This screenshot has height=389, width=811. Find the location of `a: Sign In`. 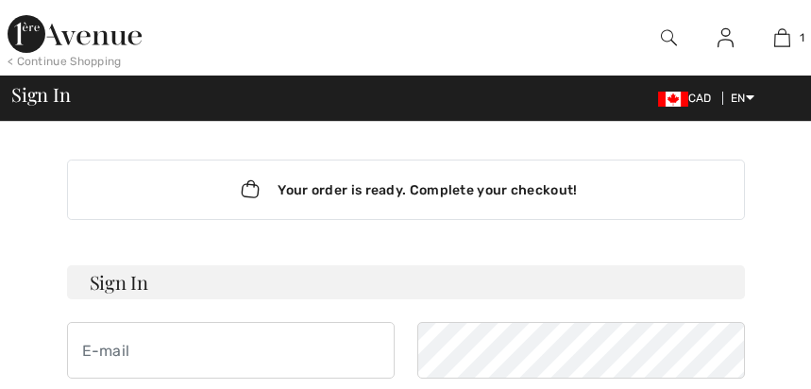

a: Sign In is located at coordinates (725, 38).